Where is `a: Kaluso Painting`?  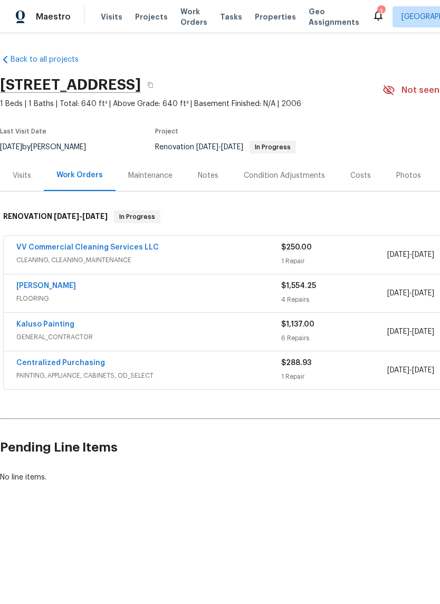
a: Kaluso Painting is located at coordinates (45, 325).